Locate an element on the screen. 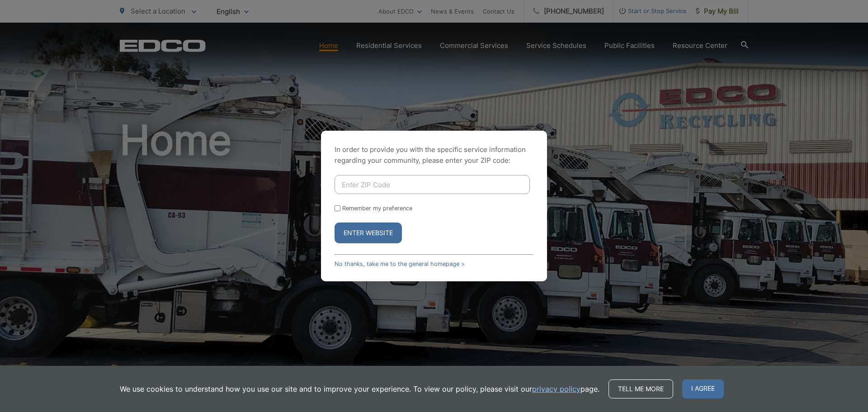 The width and height of the screenshot is (868, 412). a: Tell me more is located at coordinates (641, 389).